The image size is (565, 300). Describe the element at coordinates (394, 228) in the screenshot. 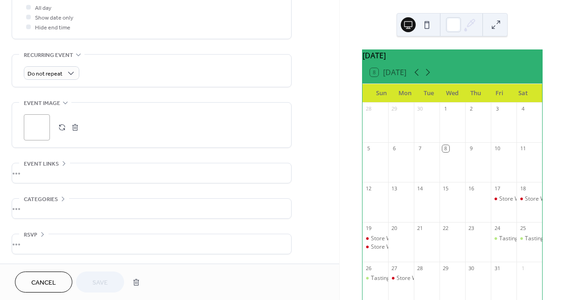

I see `div: 20` at that location.